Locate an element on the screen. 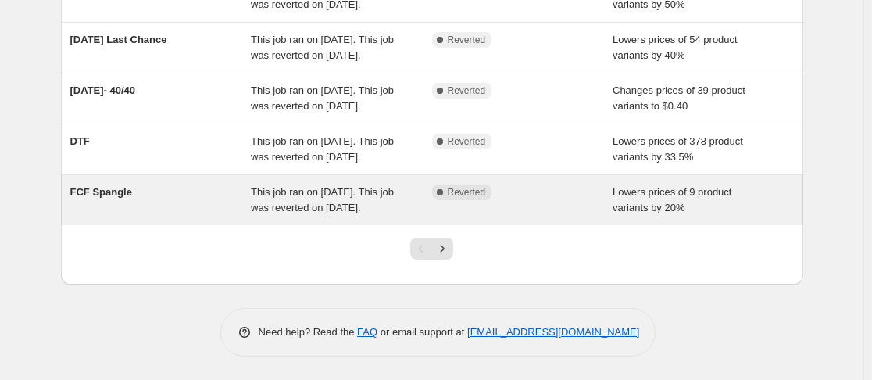 This screenshot has height=380, width=872. span: Need help? Read the is located at coordinates (308, 331).